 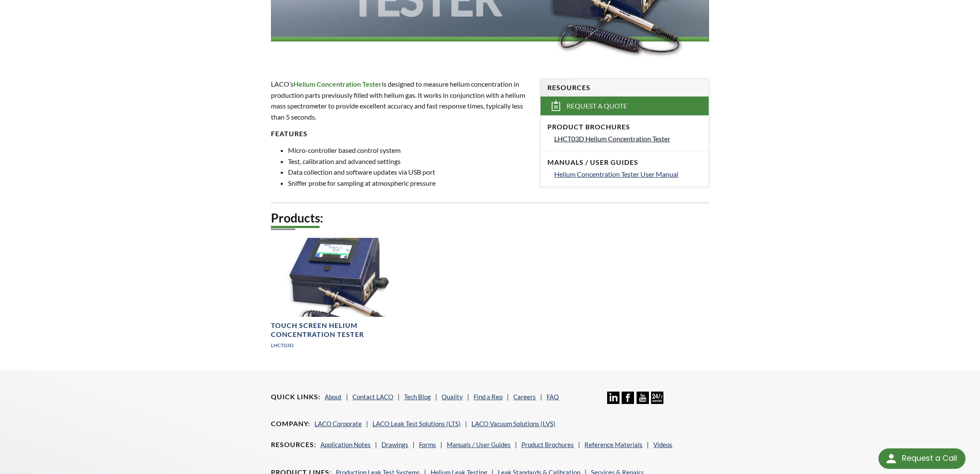 I want to click on a: LHCT03D Helium Concentration Tester, so click(x=629, y=139).